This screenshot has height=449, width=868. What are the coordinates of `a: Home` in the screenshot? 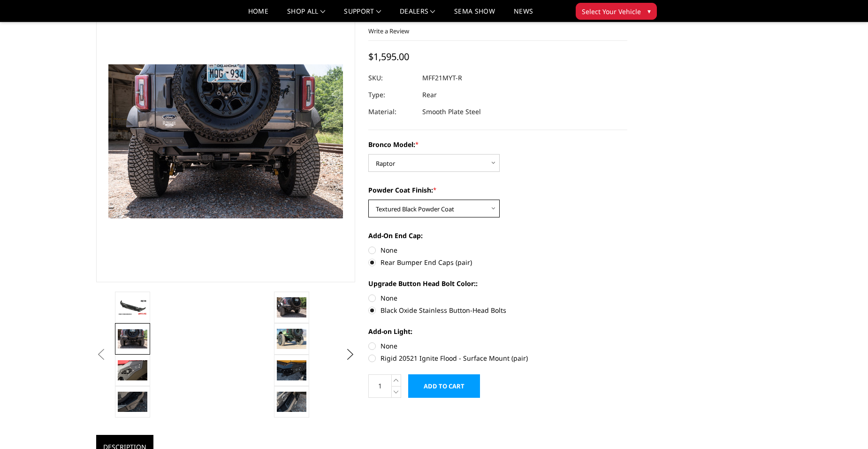 It's located at (259, 15).